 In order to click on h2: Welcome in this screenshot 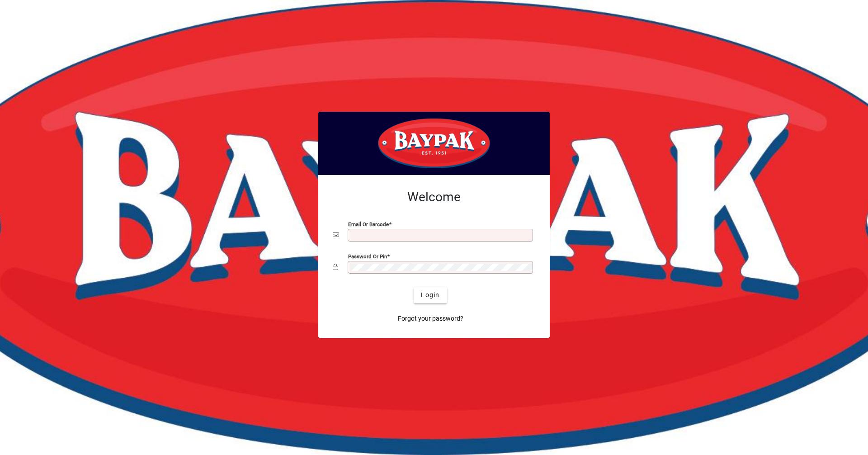, I will do `click(434, 197)`.